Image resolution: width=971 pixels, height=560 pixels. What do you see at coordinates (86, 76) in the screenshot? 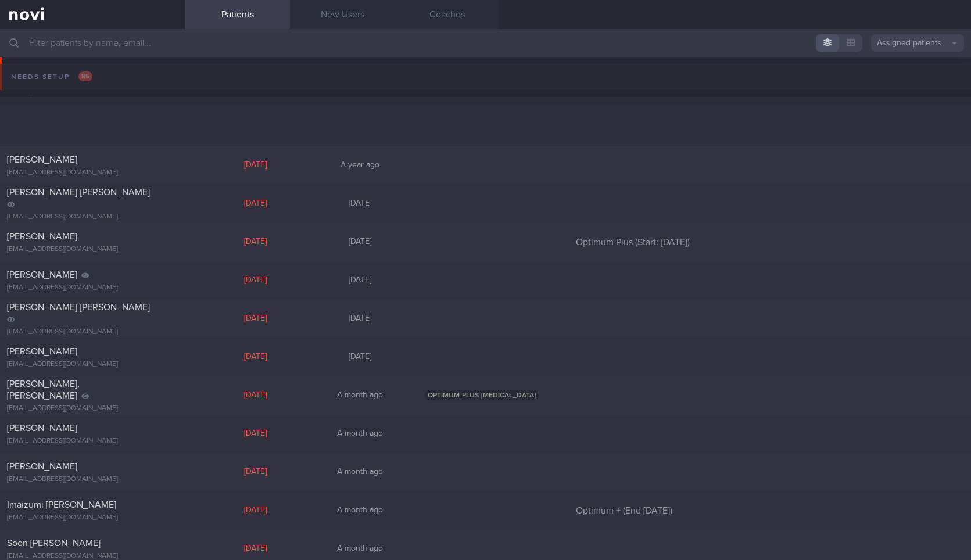
I see `span: 85` at bounding box center [86, 76].